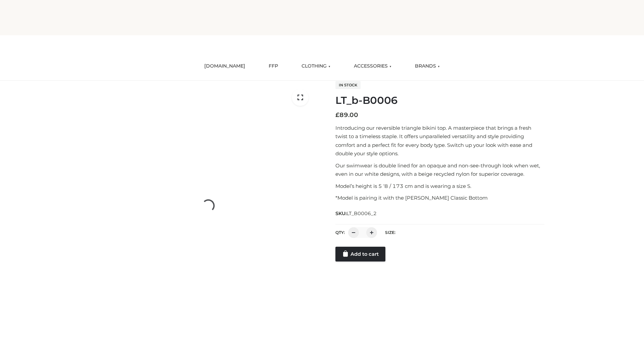 The height and width of the screenshot is (363, 644). Describe the element at coordinates (440, 141) in the screenshot. I see `p: Introducing our reversible triangle bikini top. A masterpiece that brings a fresh twist to a time...` at that location.